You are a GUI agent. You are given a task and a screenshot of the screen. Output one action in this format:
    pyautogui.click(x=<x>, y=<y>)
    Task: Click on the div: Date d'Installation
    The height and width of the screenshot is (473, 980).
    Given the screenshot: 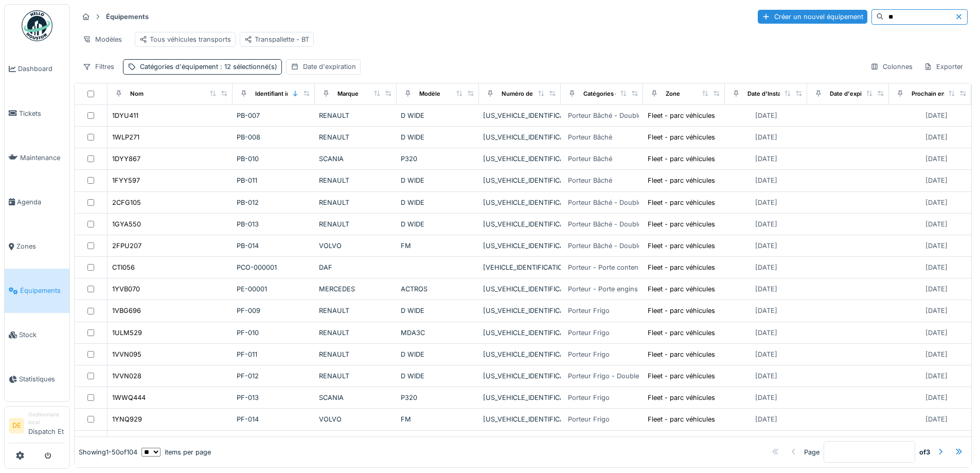 What is the action you would take?
    pyautogui.click(x=773, y=93)
    